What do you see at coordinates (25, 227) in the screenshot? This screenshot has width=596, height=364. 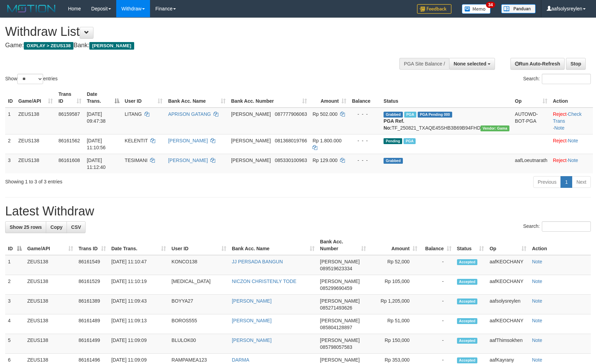 I see `span: Show 25 rows` at bounding box center [25, 227].